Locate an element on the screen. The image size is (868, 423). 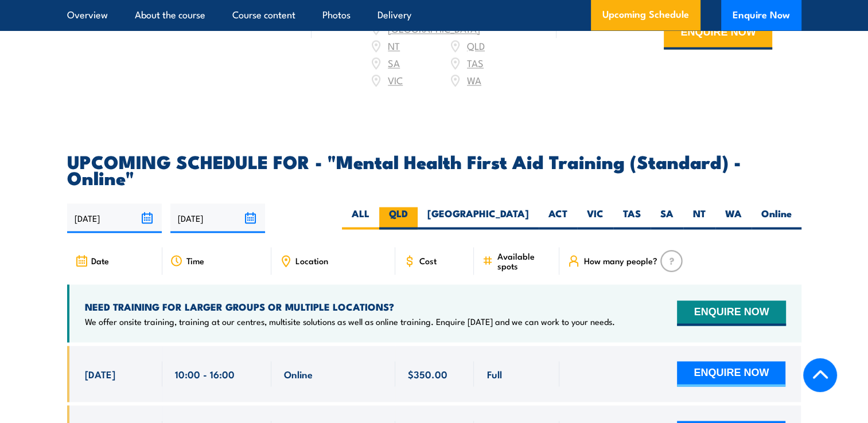
label: NT is located at coordinates (699, 218).